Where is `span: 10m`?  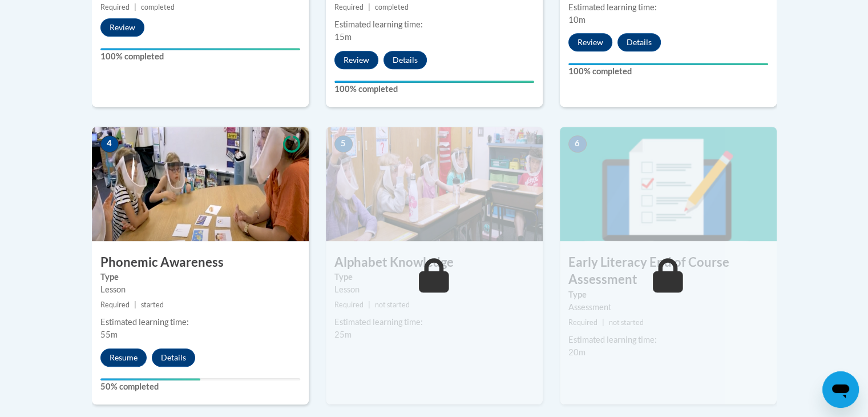
span: 10m is located at coordinates (577, 19).